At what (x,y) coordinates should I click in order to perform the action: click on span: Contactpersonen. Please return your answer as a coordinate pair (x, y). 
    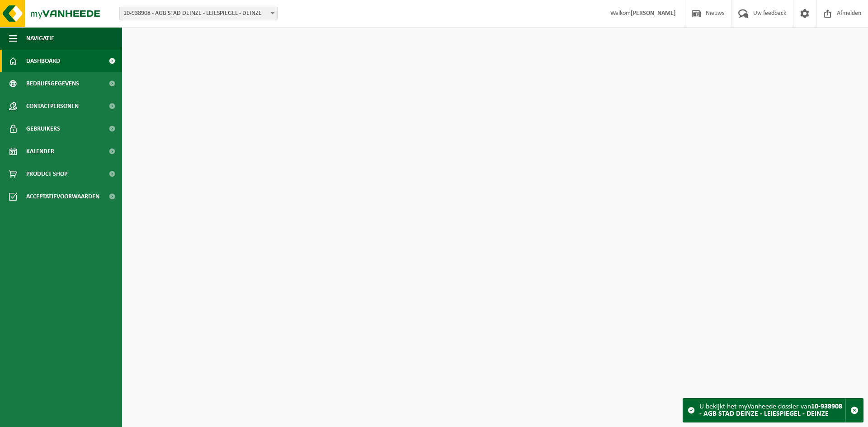
    Looking at the image, I should click on (53, 106).